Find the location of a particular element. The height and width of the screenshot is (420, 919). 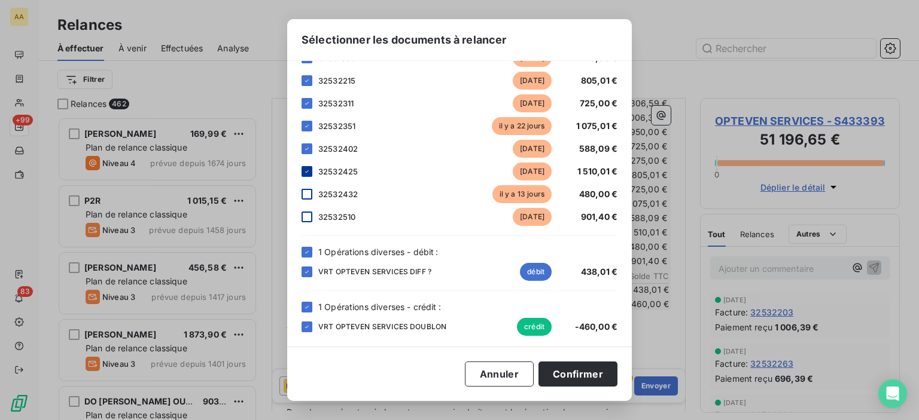

span: VRT OPTEVEN SERVICES DOUBLON is located at coordinates (382, 327).